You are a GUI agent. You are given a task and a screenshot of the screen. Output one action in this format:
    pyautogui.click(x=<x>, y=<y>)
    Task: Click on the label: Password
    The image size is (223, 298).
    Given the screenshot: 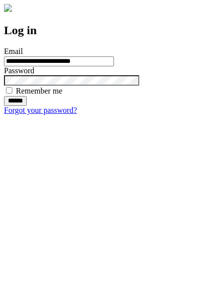 What is the action you would take?
    pyautogui.click(x=19, y=70)
    